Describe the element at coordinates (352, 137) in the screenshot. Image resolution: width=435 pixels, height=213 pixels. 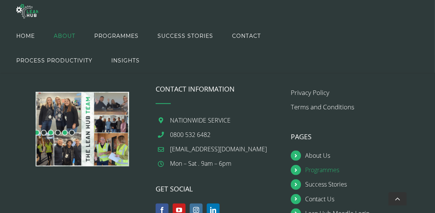
I see `h4: PAGES` at that location.